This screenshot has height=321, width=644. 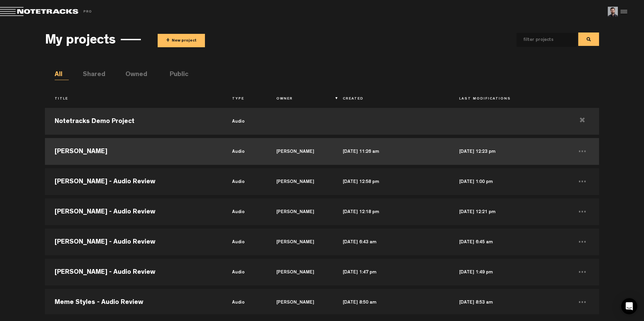 I want to click on li: Public, so click(x=177, y=75).